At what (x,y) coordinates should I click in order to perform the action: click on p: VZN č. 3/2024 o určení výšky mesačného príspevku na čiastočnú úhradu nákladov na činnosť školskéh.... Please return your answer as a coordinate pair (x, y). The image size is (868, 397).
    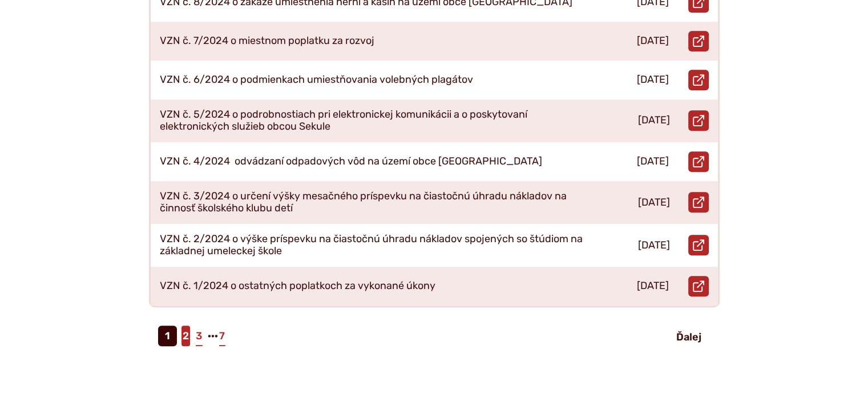
    Looking at the image, I should click on (372, 202).